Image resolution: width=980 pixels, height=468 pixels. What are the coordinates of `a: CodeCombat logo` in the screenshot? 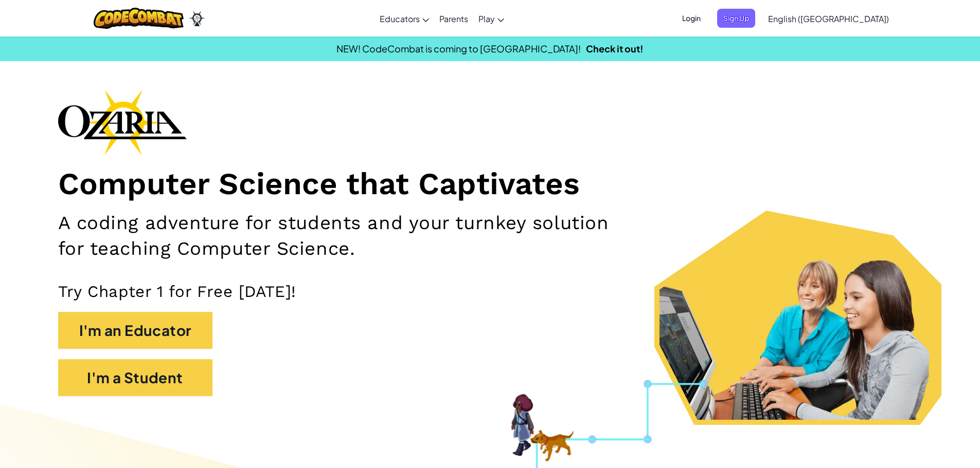 It's located at (138, 18).